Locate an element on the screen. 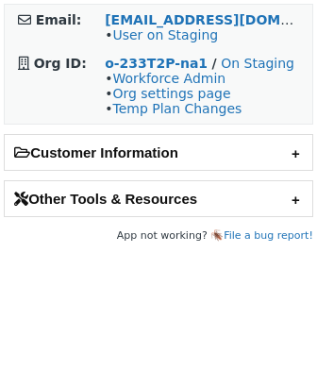 Image resolution: width=317 pixels, height=387 pixels. a: Workforce Admin is located at coordinates (169, 78).